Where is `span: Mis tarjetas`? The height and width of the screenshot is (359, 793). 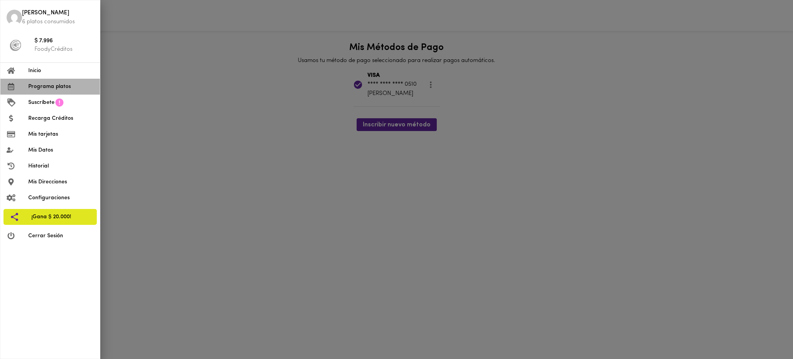
span: Mis tarjetas is located at coordinates (61, 134).